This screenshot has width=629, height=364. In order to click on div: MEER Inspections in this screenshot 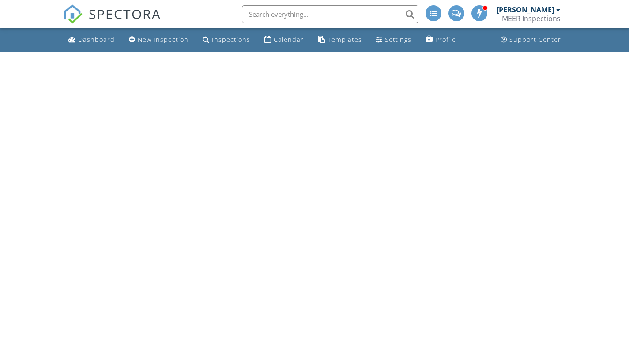, I will do `click(531, 19)`.